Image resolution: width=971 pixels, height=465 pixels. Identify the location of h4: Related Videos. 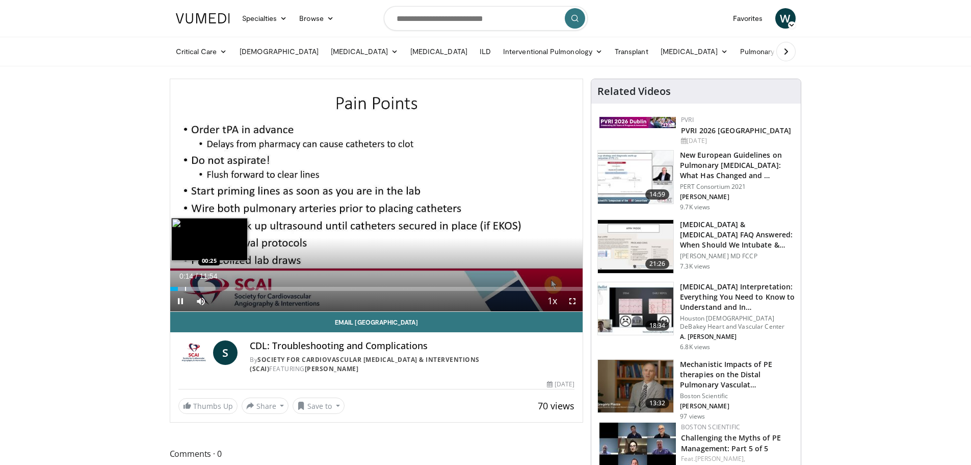
(634, 91).